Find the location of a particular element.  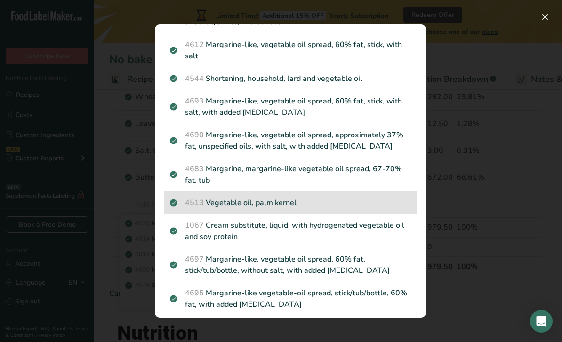

div: Open Intercom Messenger is located at coordinates (542, 322).